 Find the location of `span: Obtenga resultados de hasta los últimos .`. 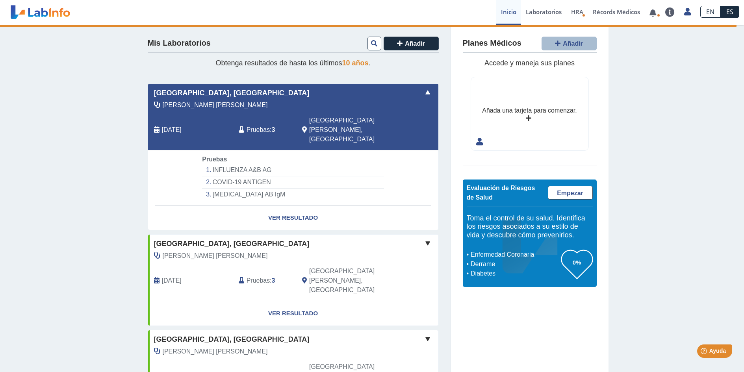

span: Obtenga resultados de hasta los últimos . is located at coordinates (293, 63).